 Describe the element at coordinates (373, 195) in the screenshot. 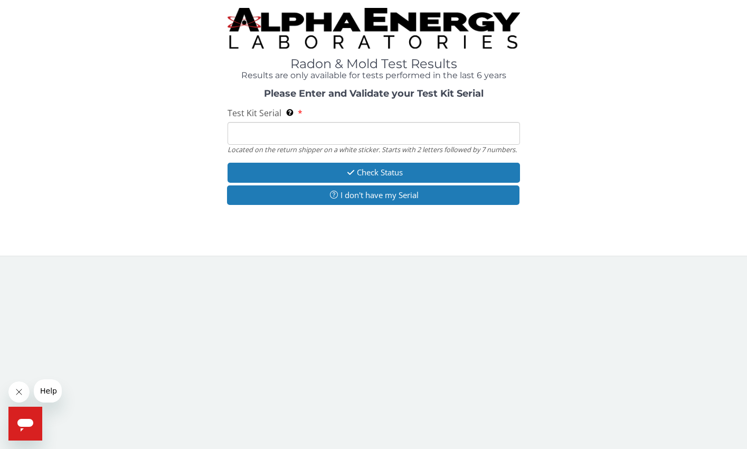

I see `button: I don't have my Serial` at that location.